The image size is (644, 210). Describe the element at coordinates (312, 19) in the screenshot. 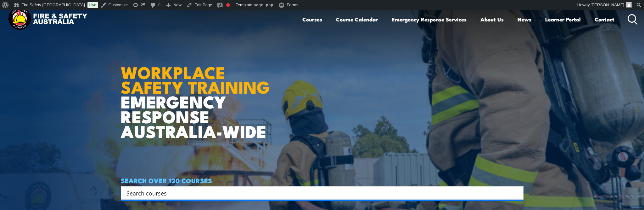

I see `a: Courses` at that location.